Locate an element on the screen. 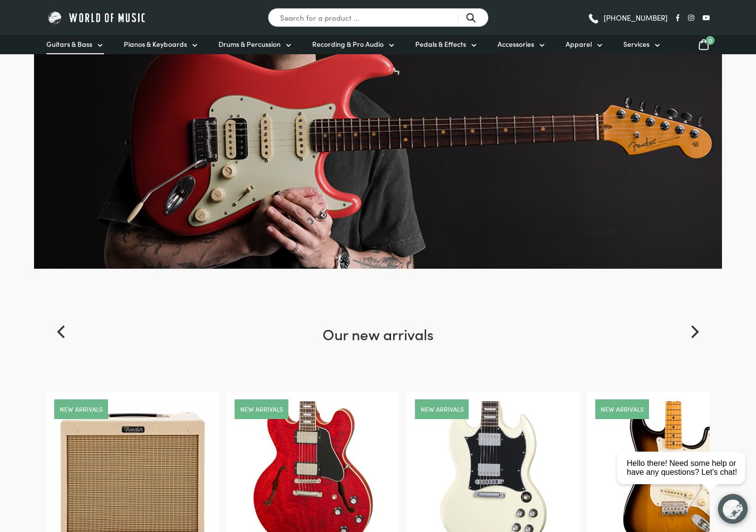 The image size is (756, 532). span: Apparel is located at coordinates (579, 44).